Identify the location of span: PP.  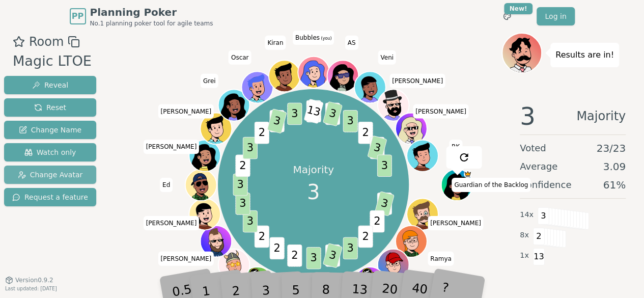
(77, 16).